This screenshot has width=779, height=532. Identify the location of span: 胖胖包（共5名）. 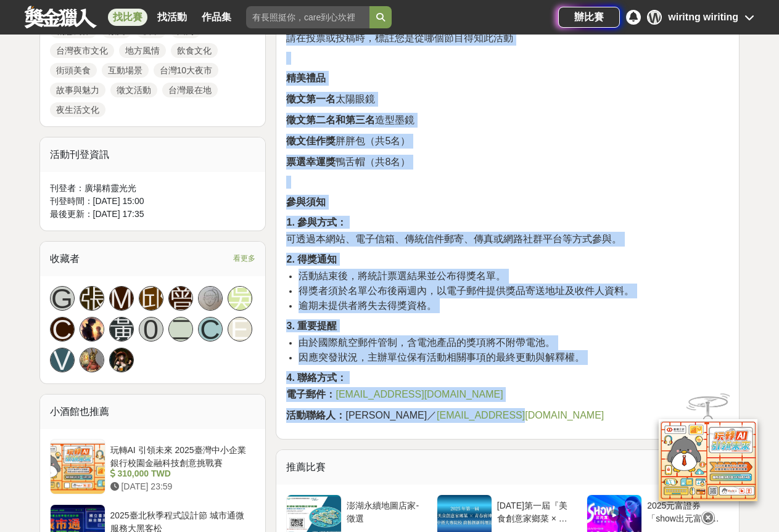
(348, 140).